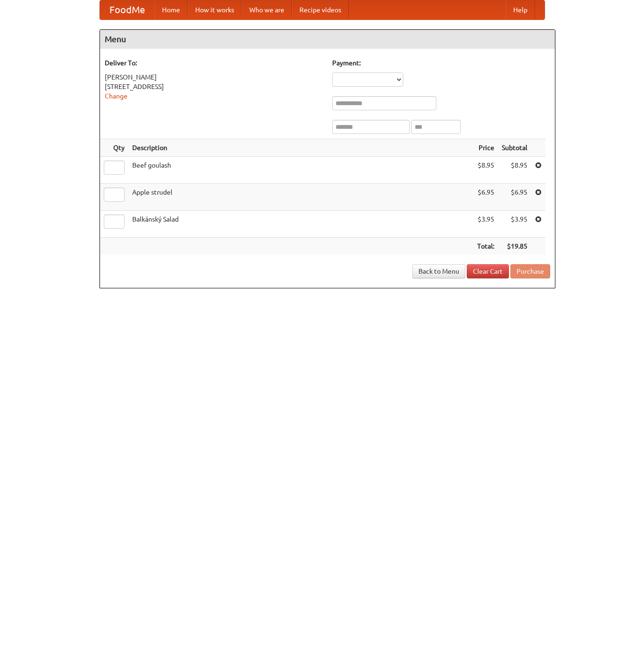 The height and width of the screenshot is (670, 644). What do you see at coordinates (520, 10) in the screenshot?
I see `a: Help` at bounding box center [520, 10].